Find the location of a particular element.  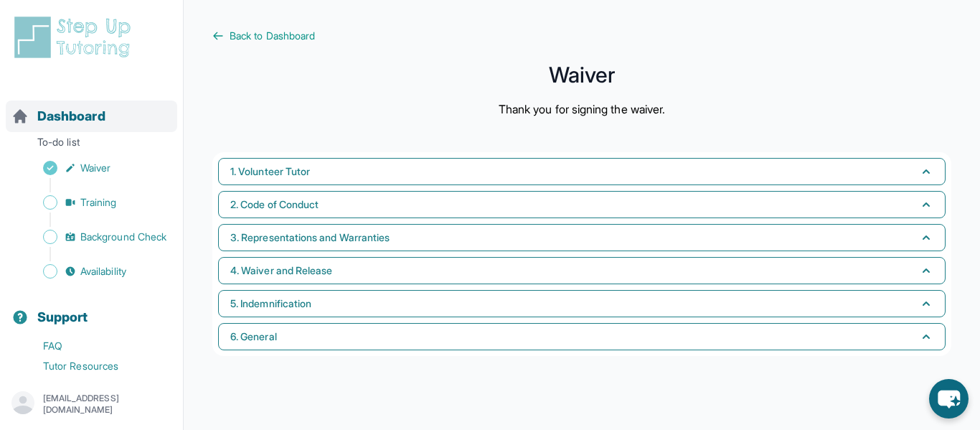

a: Dashboard is located at coordinates (58, 116).